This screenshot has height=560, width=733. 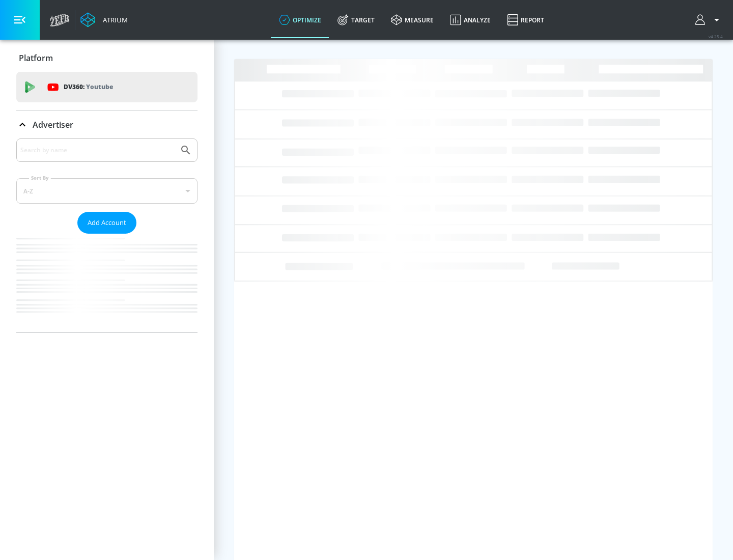 I want to click on a: measure, so click(x=412, y=20).